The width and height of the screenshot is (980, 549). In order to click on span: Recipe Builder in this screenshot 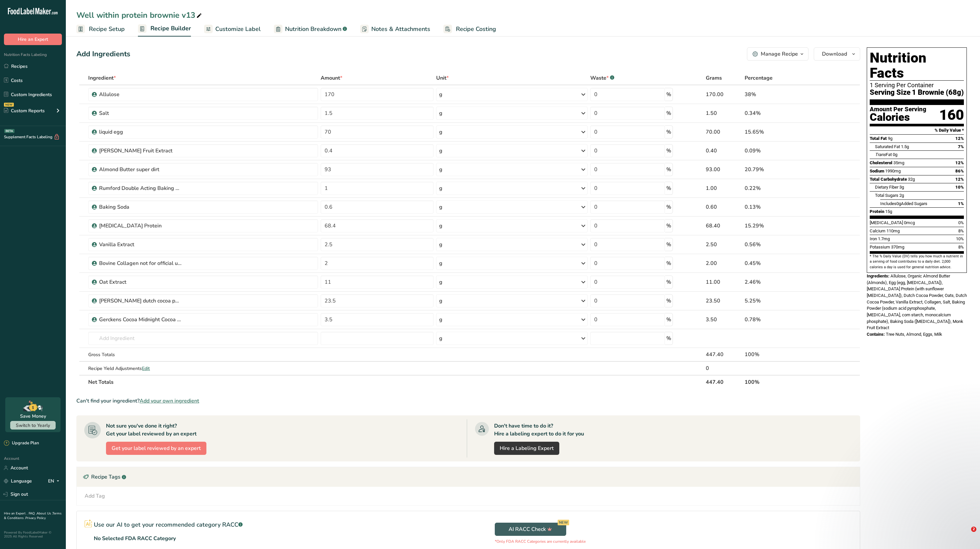, I will do `click(170, 28)`.